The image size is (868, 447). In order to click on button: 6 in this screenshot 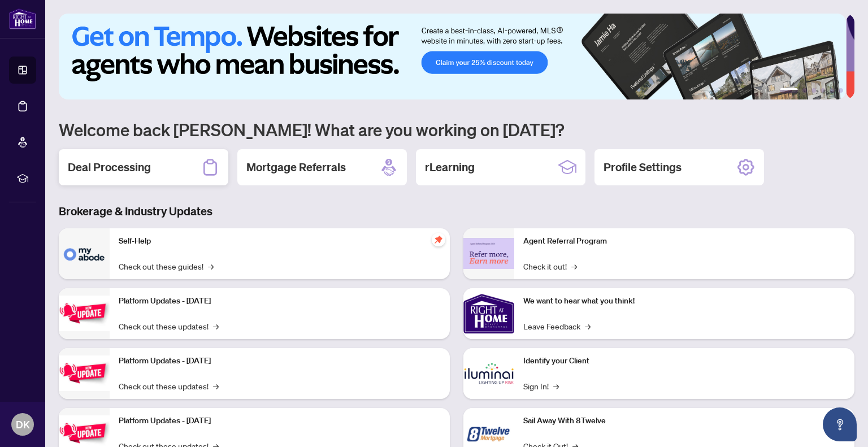, I will do `click(841, 90)`.